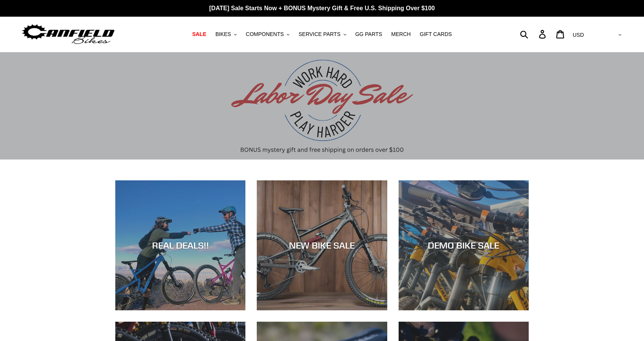 This screenshot has height=341, width=644. I want to click on span: BIKES, so click(223, 34).